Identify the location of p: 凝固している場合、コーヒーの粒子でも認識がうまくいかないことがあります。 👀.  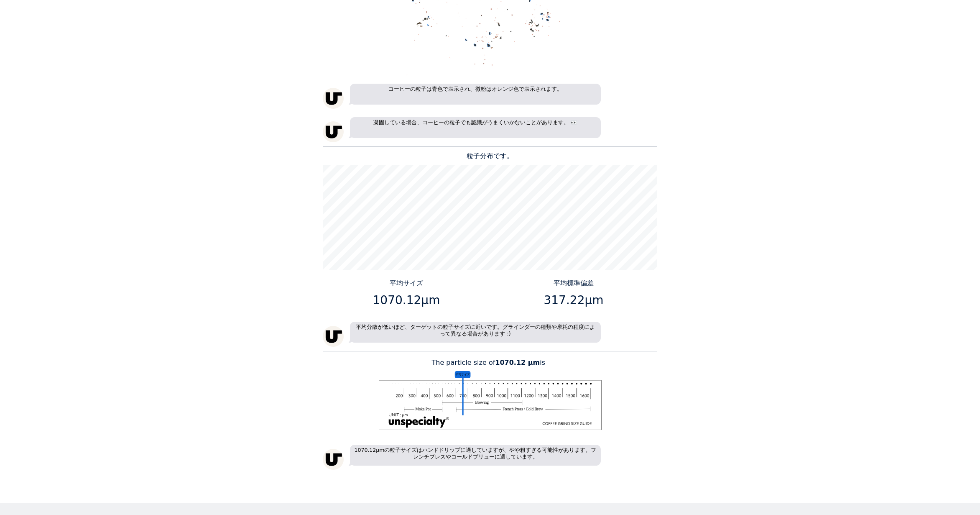
(475, 128).